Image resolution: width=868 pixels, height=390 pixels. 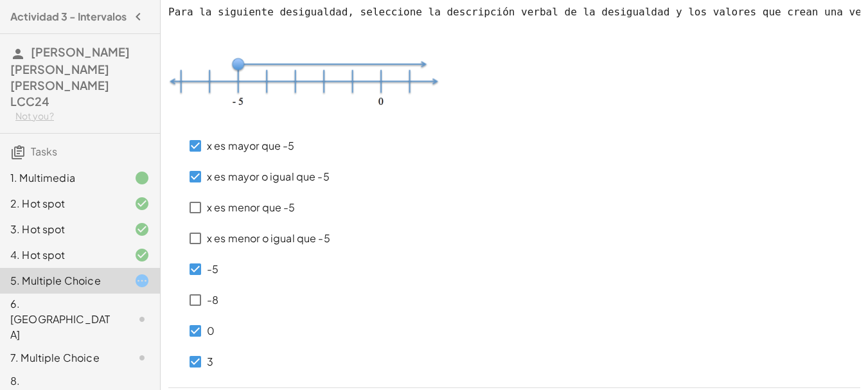 What do you see at coordinates (142, 178) in the screenshot?
I see `i: Task finished.` at bounding box center [142, 178].